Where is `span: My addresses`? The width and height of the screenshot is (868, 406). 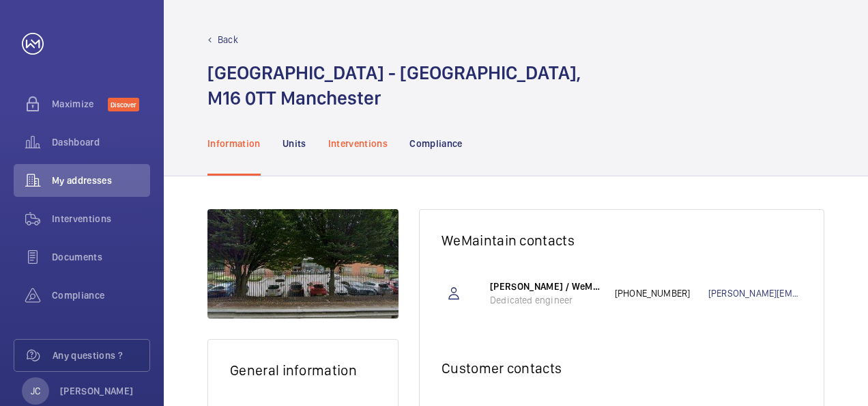
span: My addresses is located at coordinates (101, 180).